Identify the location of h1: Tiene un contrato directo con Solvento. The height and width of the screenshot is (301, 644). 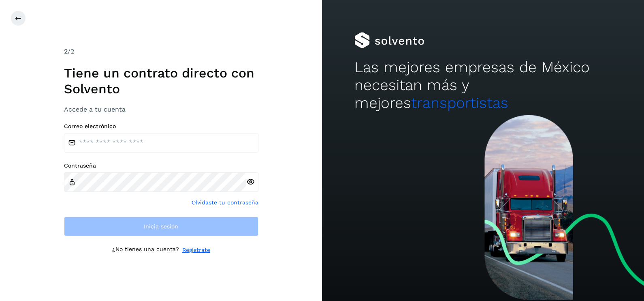
(161, 80).